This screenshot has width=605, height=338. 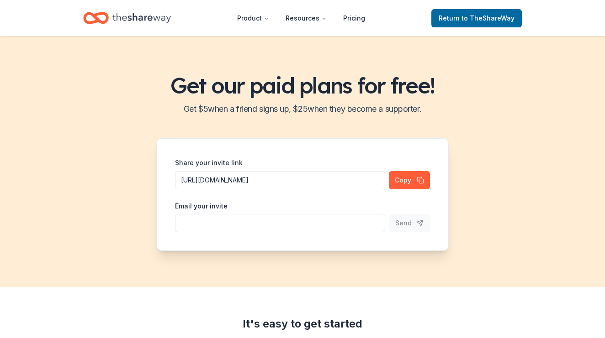 I want to click on span: to TheShareWay, so click(x=488, y=18).